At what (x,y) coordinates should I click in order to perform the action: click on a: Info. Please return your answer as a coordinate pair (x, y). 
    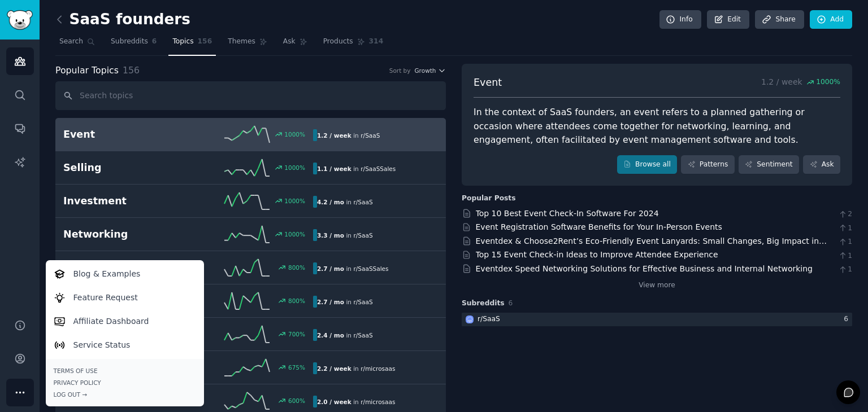
    Looking at the image, I should click on (680, 20).